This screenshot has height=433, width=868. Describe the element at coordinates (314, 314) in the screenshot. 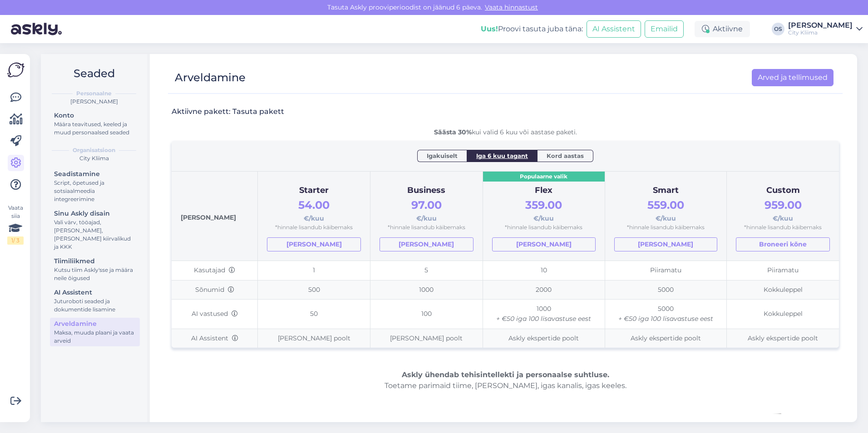

I see `td: 50` at that location.